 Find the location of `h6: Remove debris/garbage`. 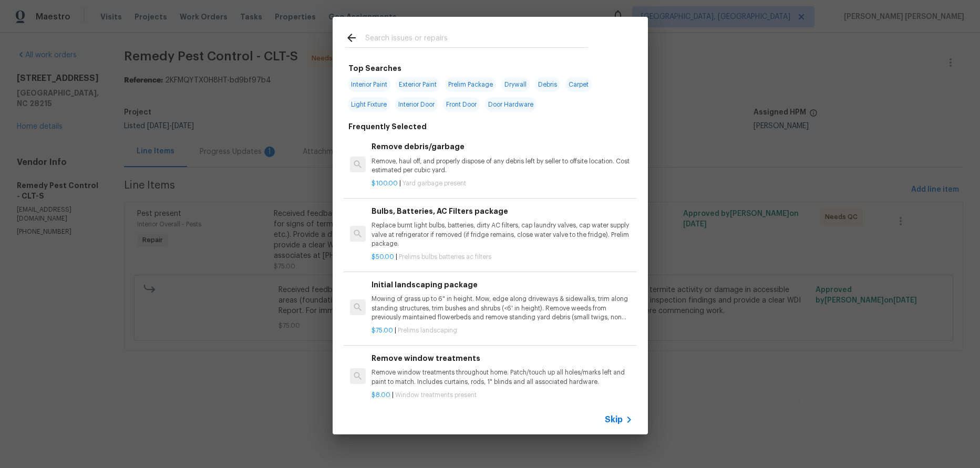

h6: Remove debris/garbage is located at coordinates (502, 146).